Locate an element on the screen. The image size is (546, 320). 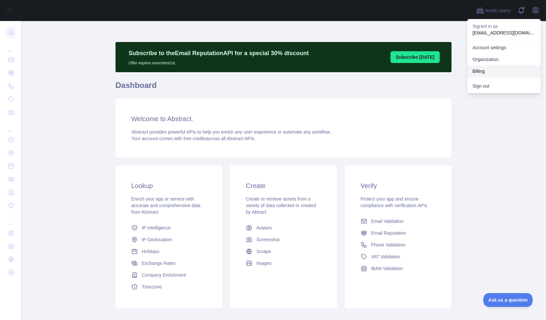
a: Images is located at coordinates (283, 263).